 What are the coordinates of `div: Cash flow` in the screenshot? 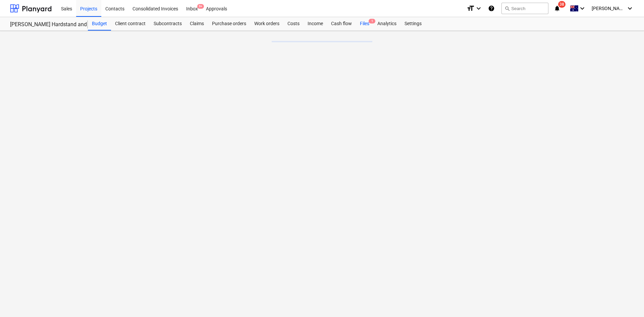 It's located at (341, 24).